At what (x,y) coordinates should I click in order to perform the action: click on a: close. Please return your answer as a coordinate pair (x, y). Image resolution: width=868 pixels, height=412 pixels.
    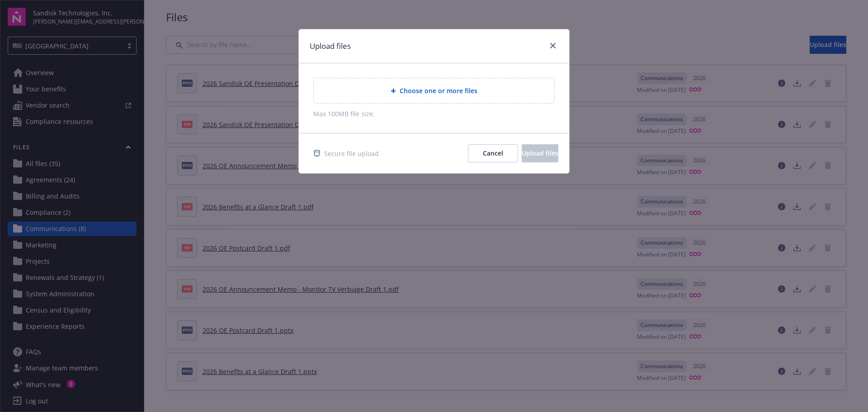
    Looking at the image, I should click on (553, 46).